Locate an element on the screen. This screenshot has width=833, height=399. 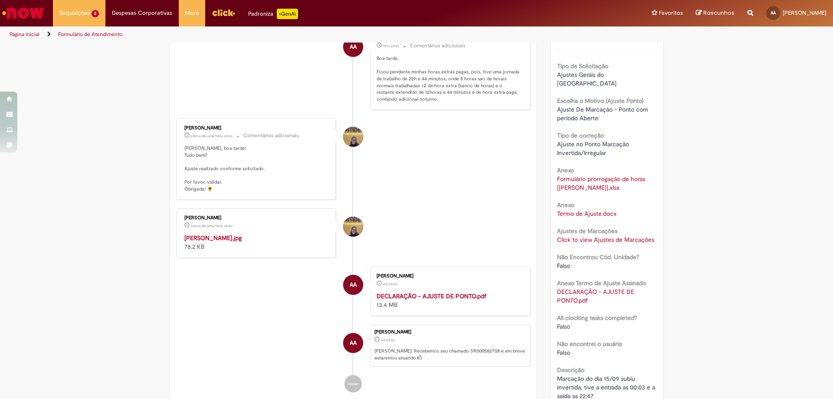
p: Boa tarde, Ficou pendente minhas horas extras pagas, pois, tive uma jornada de trabalho de 22h e ... is located at coordinates (449, 79).